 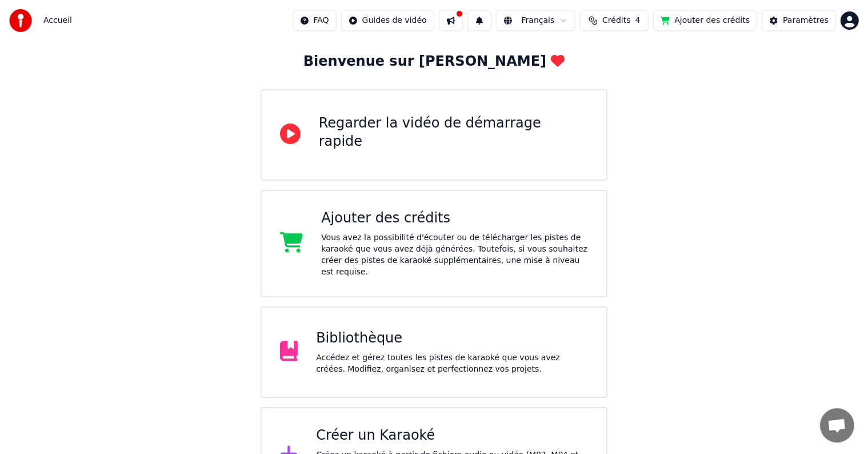 What do you see at coordinates (454, 133) in the screenshot?
I see `div: Regarder la vidéo de démarrage rapide` at bounding box center [454, 133].